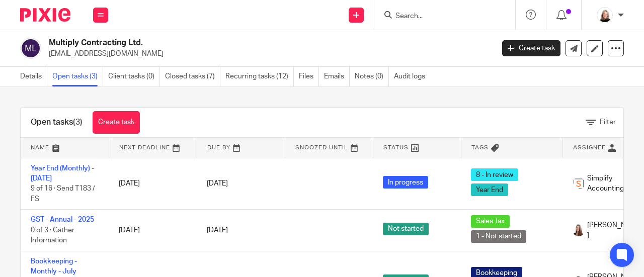 This screenshot has height=277, width=644. Describe the element at coordinates (134, 76) in the screenshot. I see `a: Client tasks (0)` at that location.